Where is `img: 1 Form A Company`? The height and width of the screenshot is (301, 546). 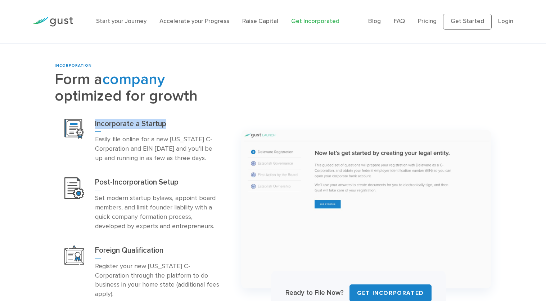
img: 1 Form A Company is located at coordinates (367, 209).